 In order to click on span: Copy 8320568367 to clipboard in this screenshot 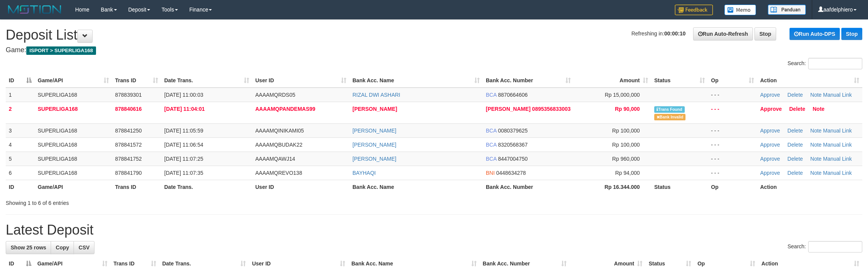, I will do `click(513, 144)`.